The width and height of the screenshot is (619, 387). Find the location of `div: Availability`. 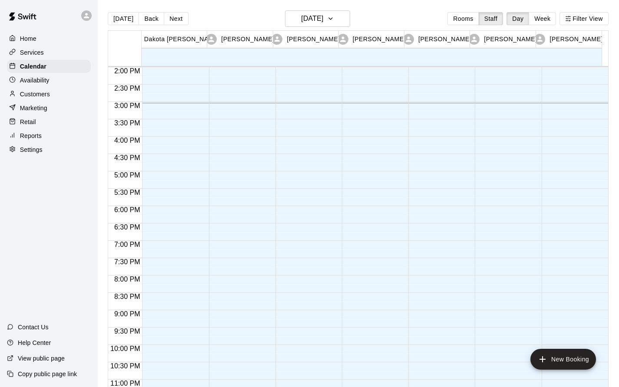

div: Availability is located at coordinates (49, 80).